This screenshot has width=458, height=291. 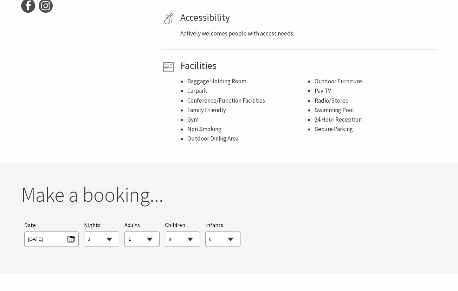 I want to click on h2: Make a booking..., so click(x=229, y=195).